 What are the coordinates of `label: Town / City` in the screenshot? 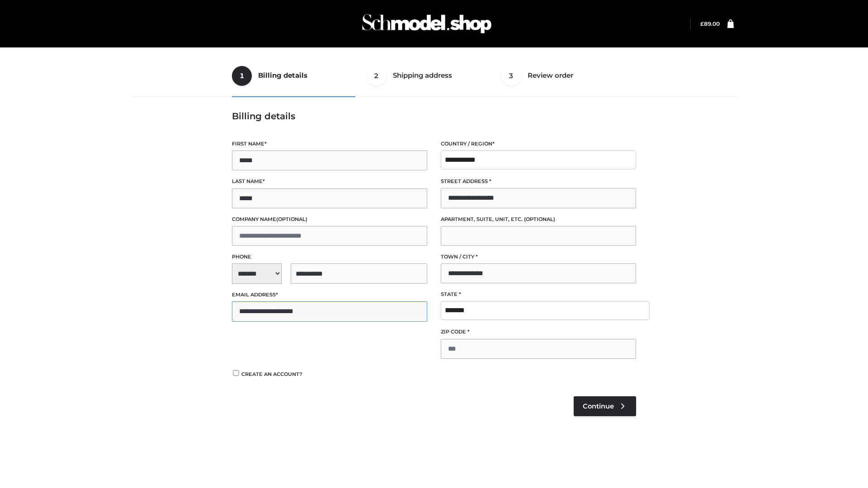 It's located at (538, 257).